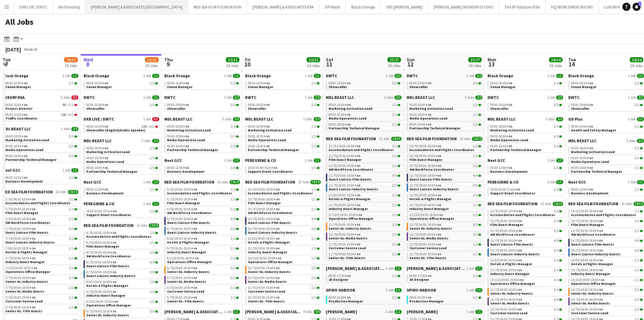 The height and width of the screenshot is (320, 644). I want to click on div: DXB LIVE / DWTC1 Job0/108:00-16:00+0410A•0/1Showcaller (English/Arabic Speaker), so click(121, 127).